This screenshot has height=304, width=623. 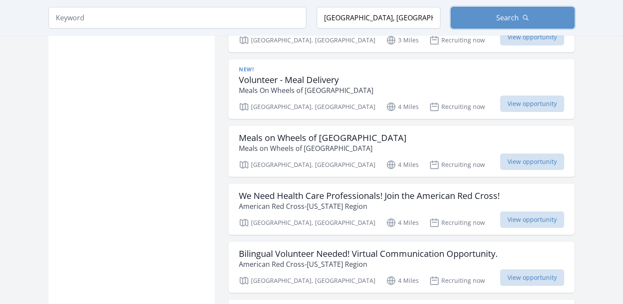 I want to click on input: Location, so click(x=378, y=18).